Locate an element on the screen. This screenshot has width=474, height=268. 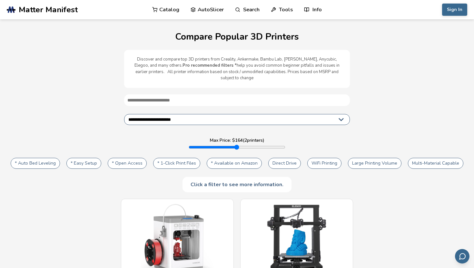
button: Large Printing Volume is located at coordinates (374, 163).